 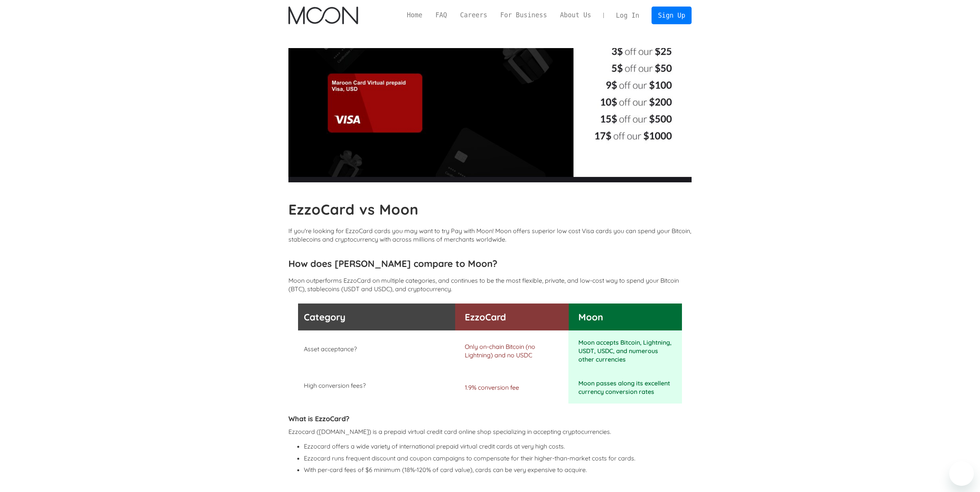 I want to click on img: Moon Logo, so click(x=323, y=16).